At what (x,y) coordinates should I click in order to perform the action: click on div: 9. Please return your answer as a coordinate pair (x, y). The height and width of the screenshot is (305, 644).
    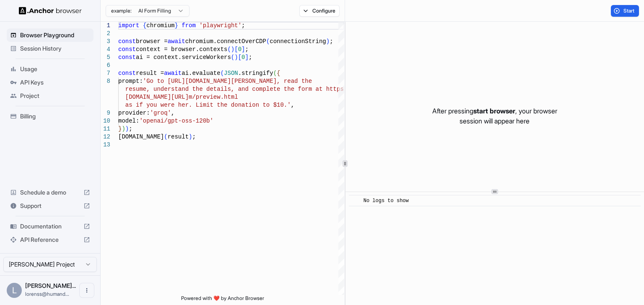
    Looking at the image, I should click on (105, 113).